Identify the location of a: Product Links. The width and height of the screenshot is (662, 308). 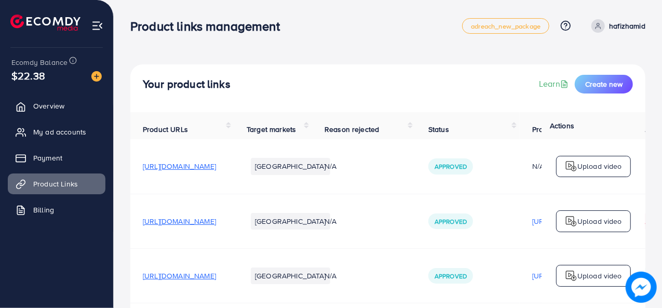
(57, 184).